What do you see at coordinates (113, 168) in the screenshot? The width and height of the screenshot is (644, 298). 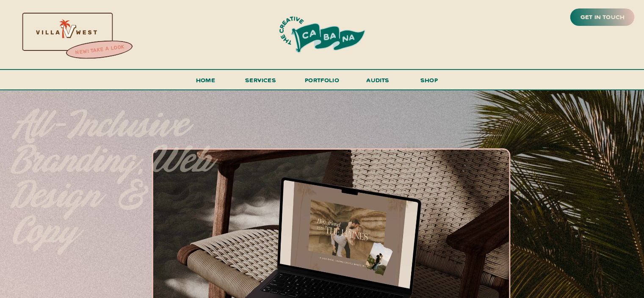 I see `p: All-inclusive branding, web design & copy` at bounding box center [113, 168].